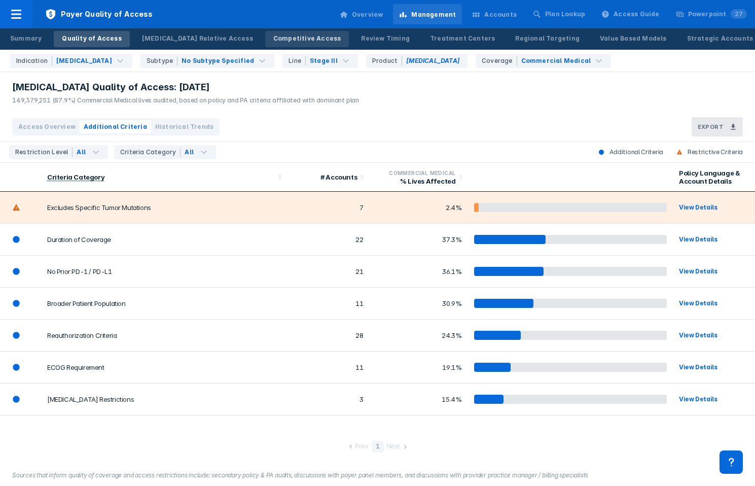 The width and height of the screenshot is (755, 486). What do you see at coordinates (462, 39) in the screenshot?
I see `a: Treatment Centers` at bounding box center [462, 39].